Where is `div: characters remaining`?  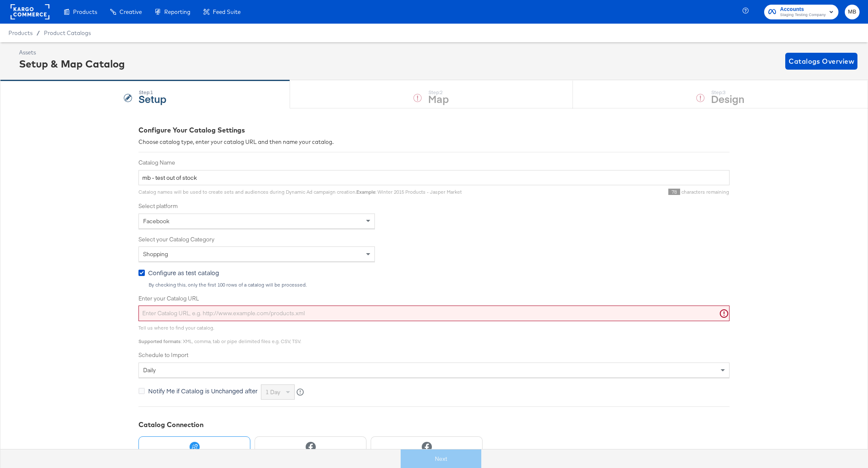 div: characters remaining is located at coordinates (595, 192).